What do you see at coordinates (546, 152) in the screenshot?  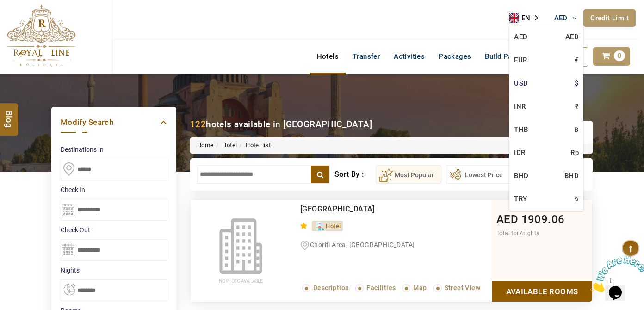 I see `a: IDRRp` at bounding box center [546, 152].